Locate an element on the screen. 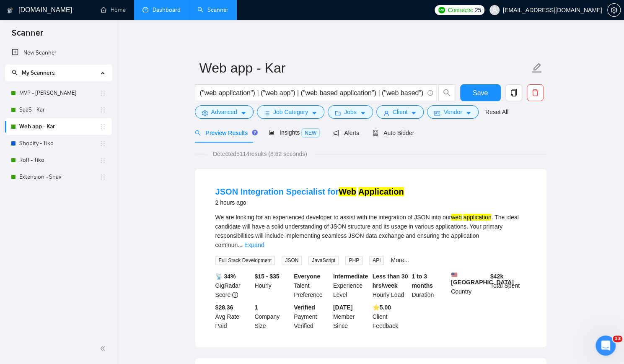 Image resolution: width=624 pixels, height=364 pixels. img: logo is located at coordinates (10, 11).